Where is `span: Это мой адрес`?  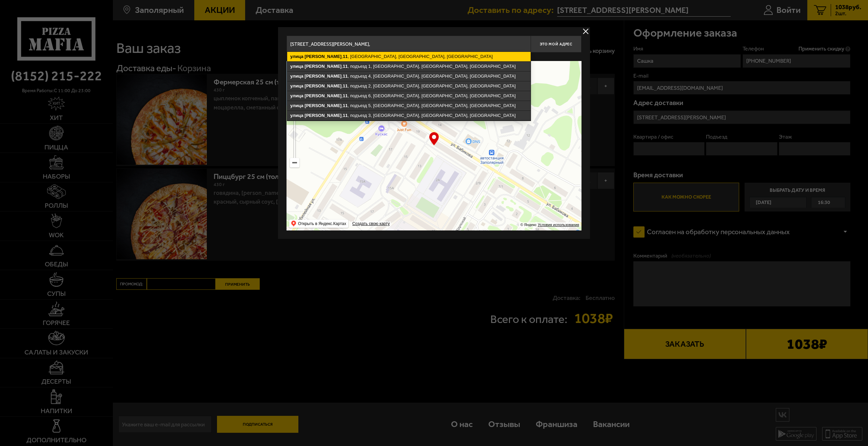 span: Это мой адрес is located at coordinates (556, 44).